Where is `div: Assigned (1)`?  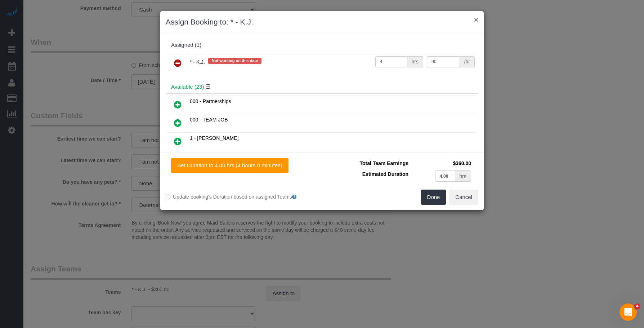
div: Assigned (1) is located at coordinates (322, 45).